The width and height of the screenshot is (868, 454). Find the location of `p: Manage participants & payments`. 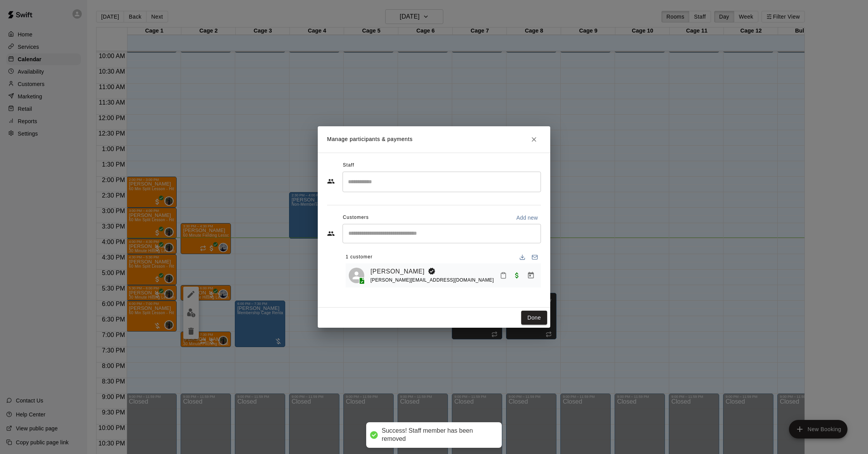

p: Manage participants & payments is located at coordinates (369, 139).